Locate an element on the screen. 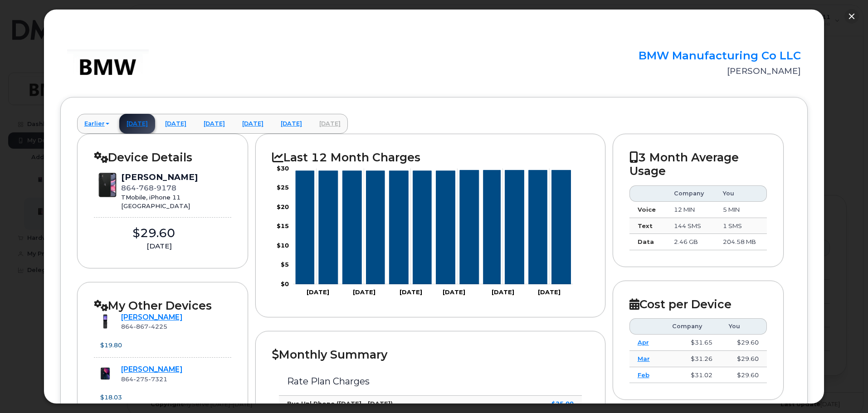  div: $29.60 is located at coordinates (154, 233).